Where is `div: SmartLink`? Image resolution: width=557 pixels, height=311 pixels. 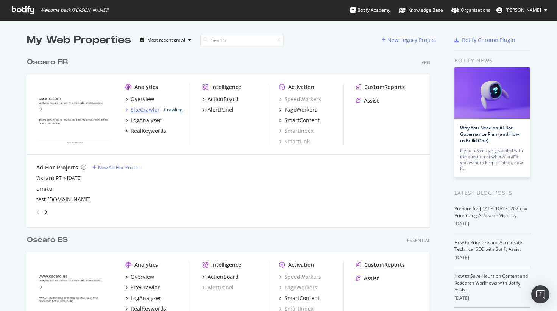 div: SmartLink is located at coordinates (294, 142).